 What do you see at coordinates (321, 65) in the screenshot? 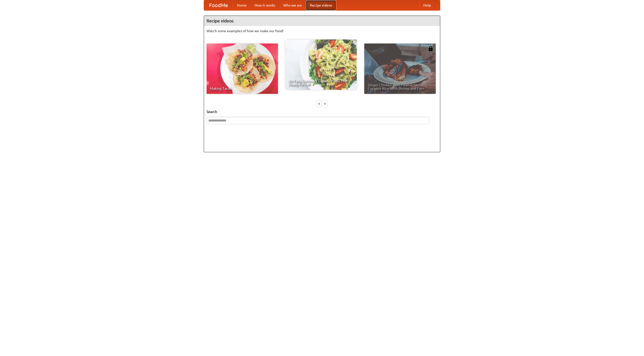
I see `a: An Easy, Summery Tomato Pasta That's Ready for Fall` at bounding box center [321, 65].